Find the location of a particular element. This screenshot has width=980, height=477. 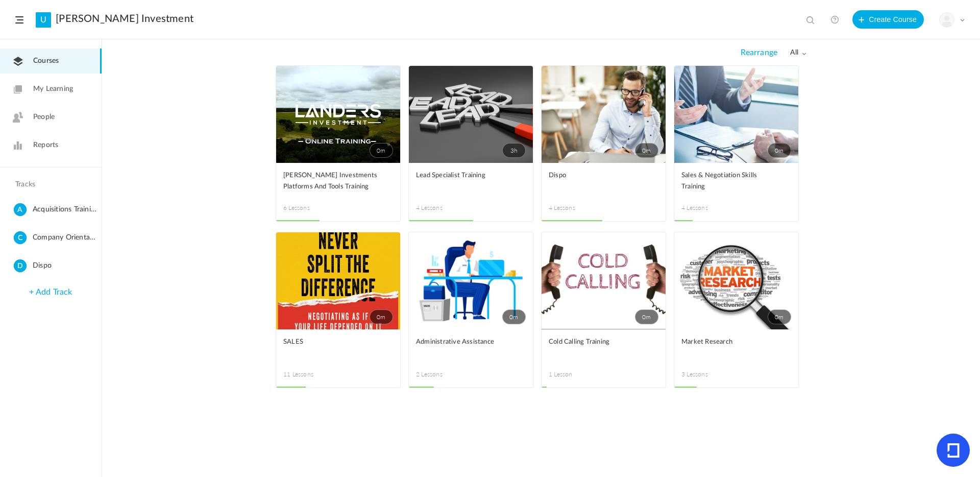

span: Rearrange is located at coordinates (759, 52).